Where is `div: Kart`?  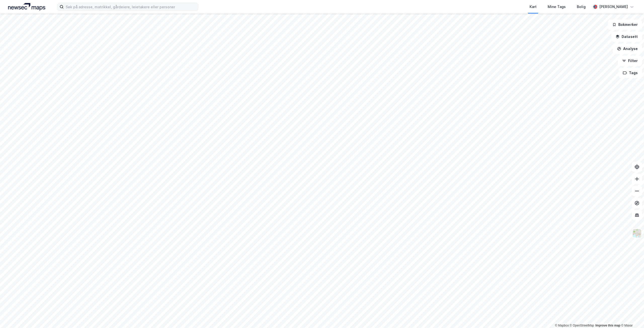
div: Kart is located at coordinates (534, 7).